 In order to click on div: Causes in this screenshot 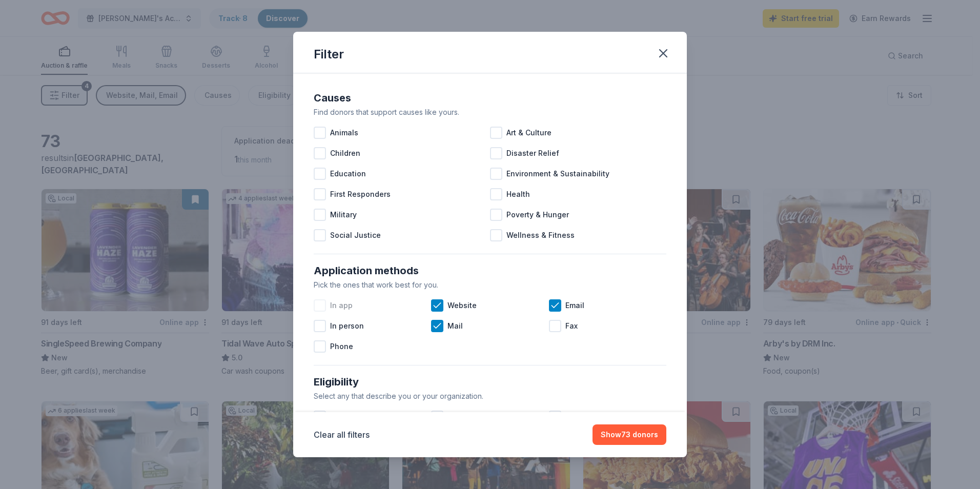, I will do `click(490, 98)`.